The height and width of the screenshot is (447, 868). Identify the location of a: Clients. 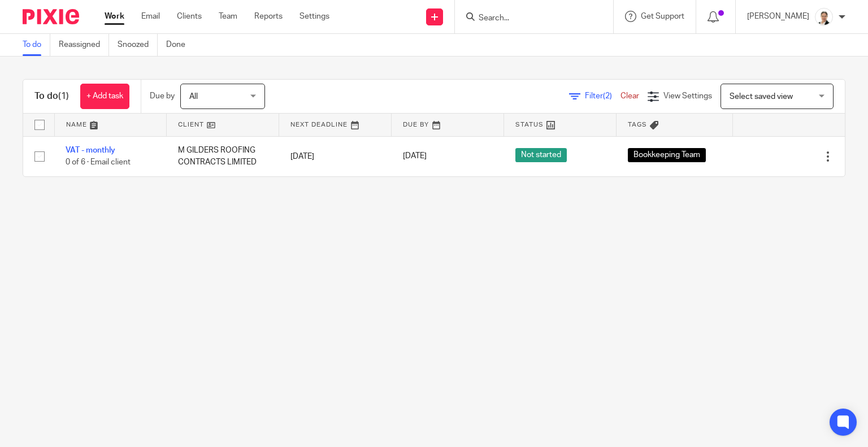
(190, 16).